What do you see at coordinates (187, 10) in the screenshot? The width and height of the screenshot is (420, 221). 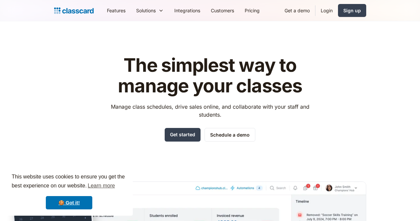 I see `a: Integrations` at bounding box center [187, 10].